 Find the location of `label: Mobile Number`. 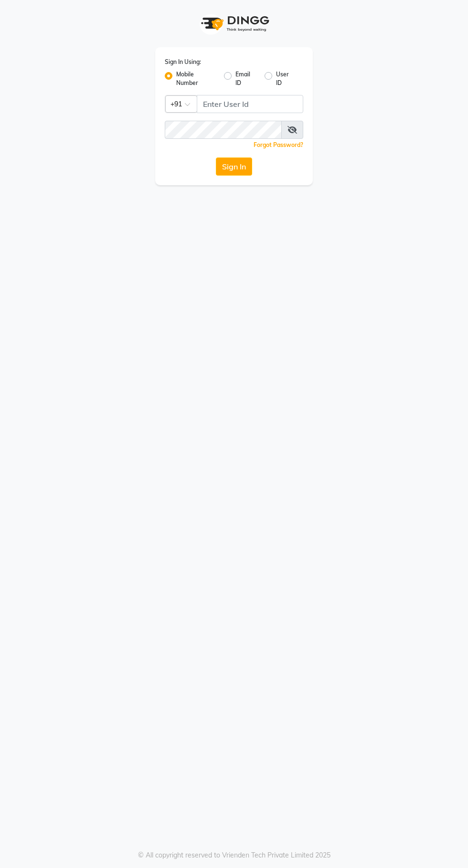

label: Mobile Number is located at coordinates (196, 79).